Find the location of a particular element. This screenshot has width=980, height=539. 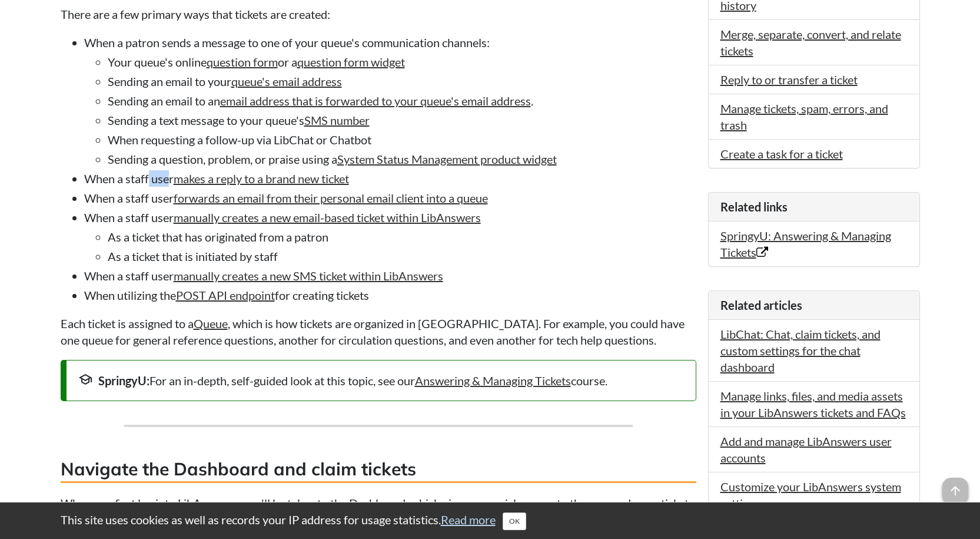

button: Close is located at coordinates (515, 521).